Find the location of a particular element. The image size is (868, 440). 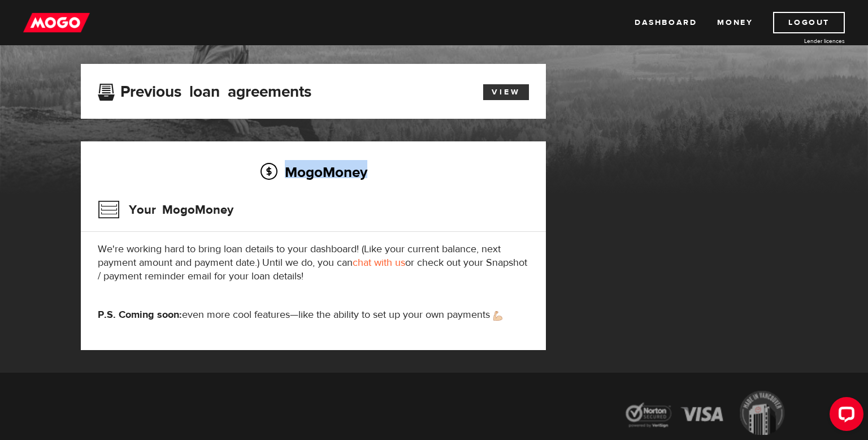

a: Dashboard is located at coordinates (665, 23).